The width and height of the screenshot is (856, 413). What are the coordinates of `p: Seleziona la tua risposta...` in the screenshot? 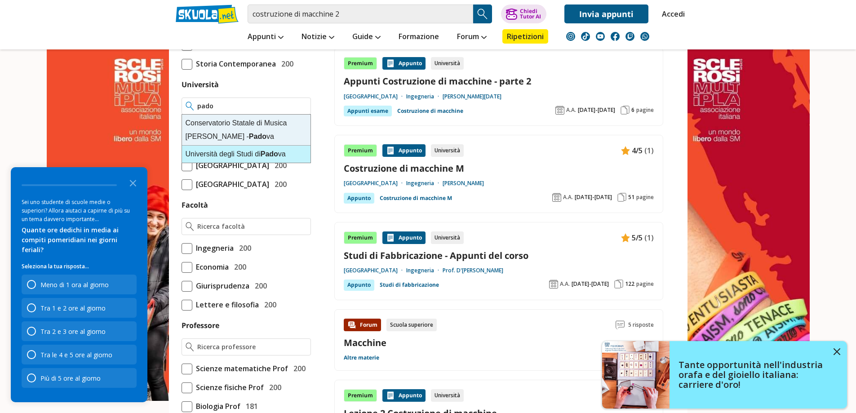 It's located at (79, 266).